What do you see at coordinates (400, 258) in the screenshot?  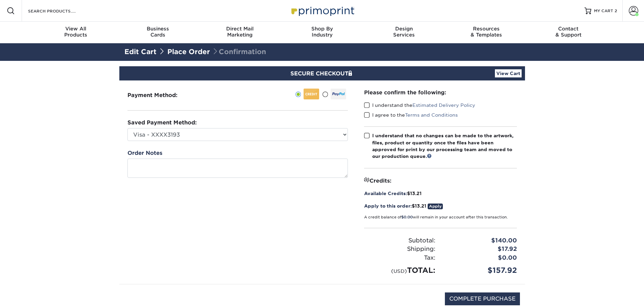 I see `div: Tax:` at bounding box center [400, 258].